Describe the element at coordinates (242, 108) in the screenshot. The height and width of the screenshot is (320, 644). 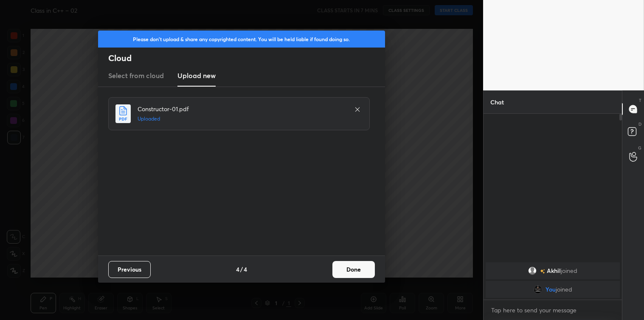
I see `h4: Constructor-01.pdf` at that location.